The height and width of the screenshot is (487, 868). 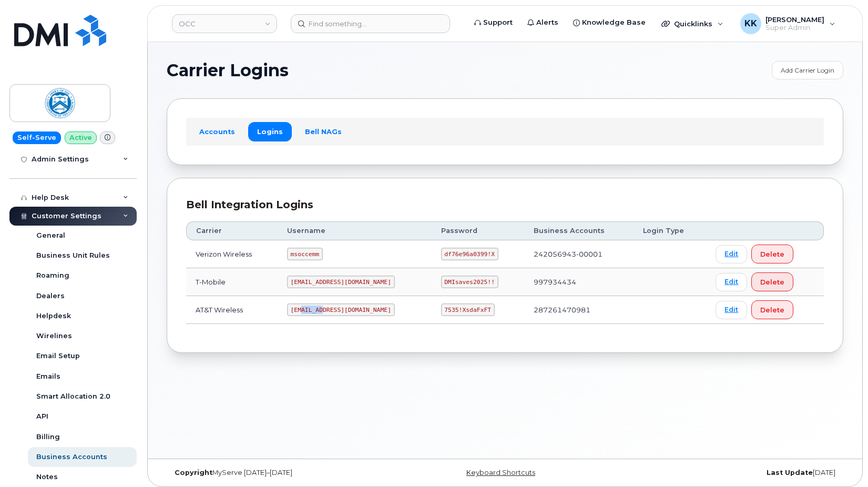 What do you see at coordinates (228, 71) in the screenshot?
I see `span: Carrier Logins` at bounding box center [228, 71].